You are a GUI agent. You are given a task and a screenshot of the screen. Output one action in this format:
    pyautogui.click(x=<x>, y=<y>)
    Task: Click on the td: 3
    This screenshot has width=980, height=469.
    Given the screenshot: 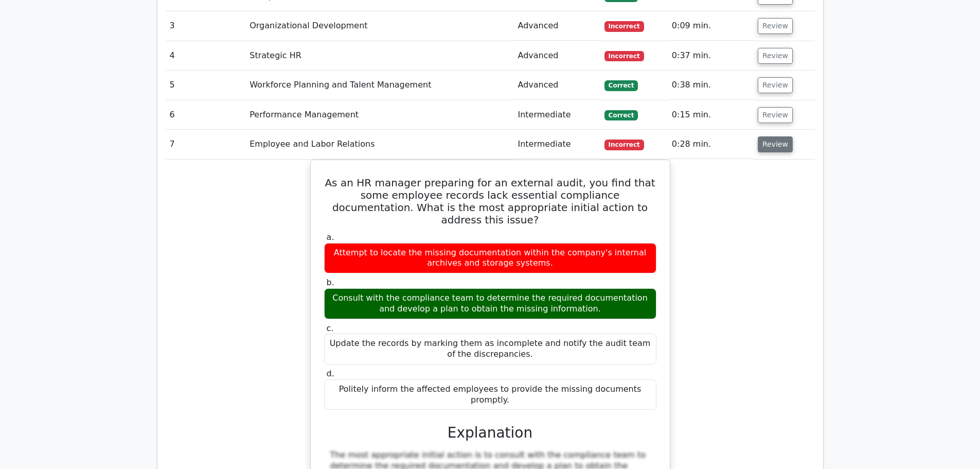 What is the action you would take?
    pyautogui.click(x=206, y=25)
    